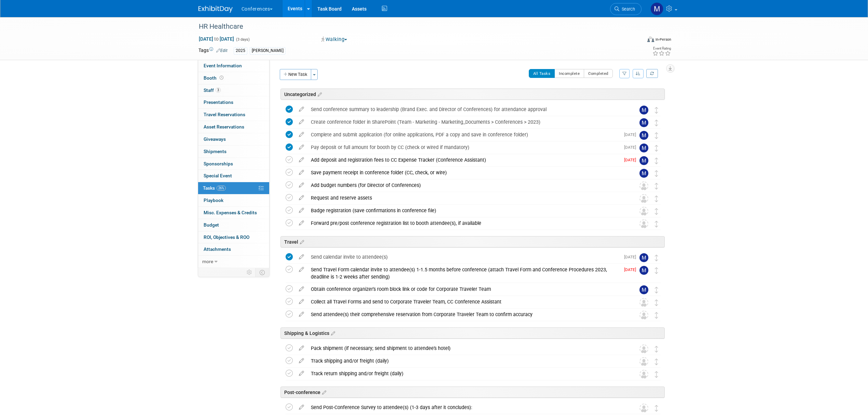  What do you see at coordinates (652, 74) in the screenshot?
I see `a: Refresh` at bounding box center [652, 74].